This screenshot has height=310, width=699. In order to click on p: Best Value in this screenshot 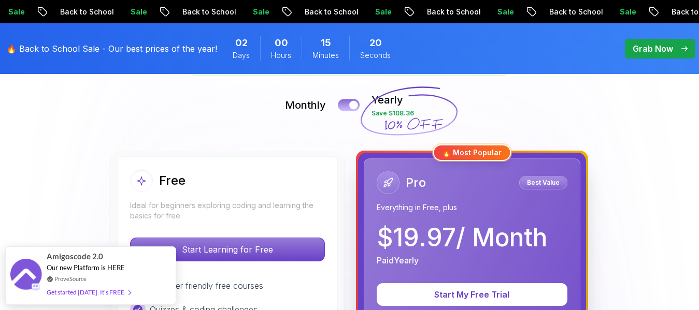, I will do `click(543, 183)`.